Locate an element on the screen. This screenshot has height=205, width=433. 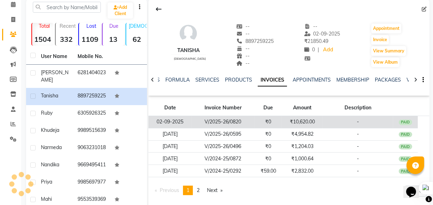
td: 9669495411 is located at coordinates (92, 166).